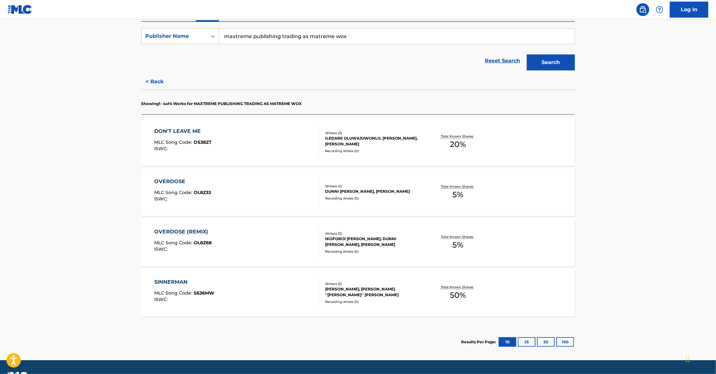  What do you see at coordinates (643, 10) in the screenshot?
I see `a: Public Search` at bounding box center [643, 10].